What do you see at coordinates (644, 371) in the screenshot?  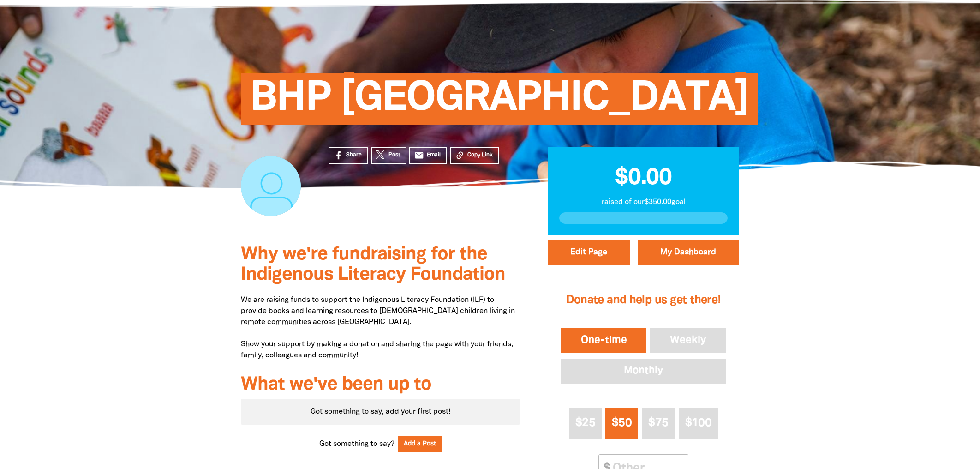 I see `button: Monthly` at bounding box center [644, 371].